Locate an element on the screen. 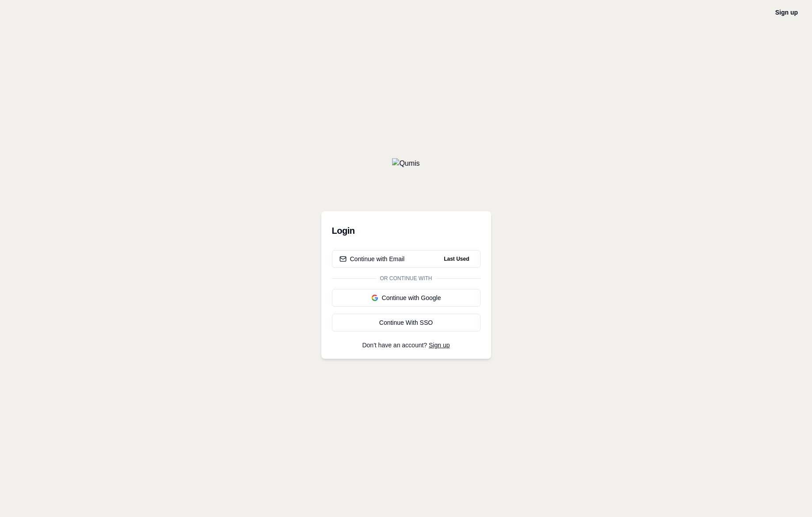 Image resolution: width=812 pixels, height=517 pixels. div: Continue with Google is located at coordinates (406, 298).